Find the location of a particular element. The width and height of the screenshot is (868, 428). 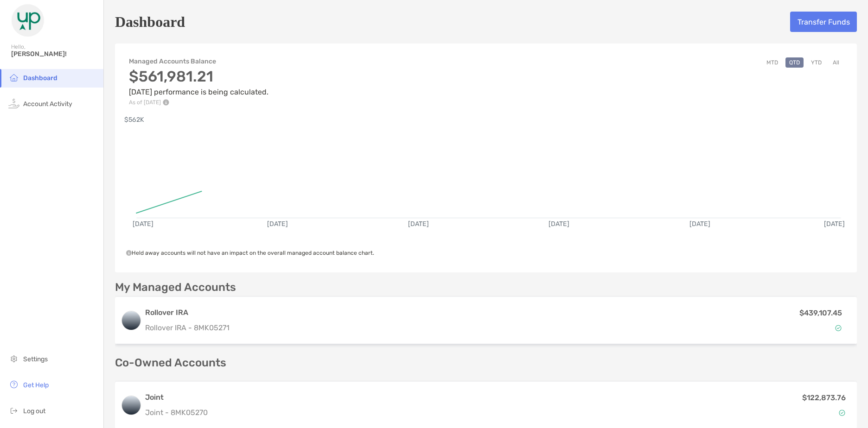

h3: Joint is located at coordinates (176, 398).